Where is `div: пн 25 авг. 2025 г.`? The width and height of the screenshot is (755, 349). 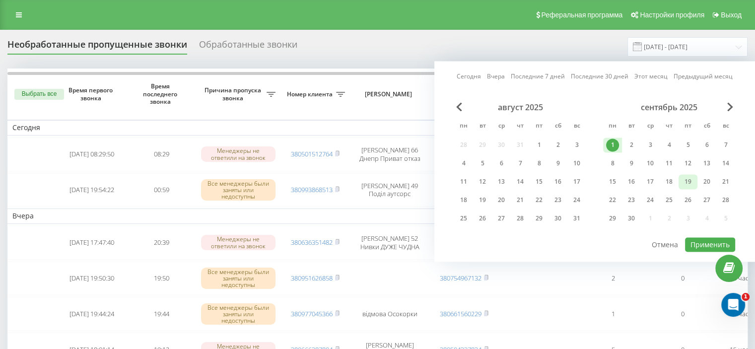 div: пн 25 авг. 2025 г. is located at coordinates (464, 218).